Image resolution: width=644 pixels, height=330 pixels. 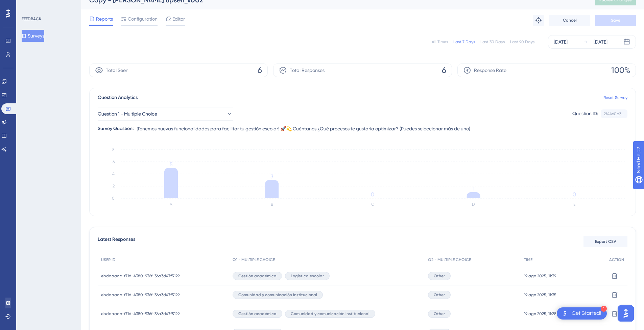 I want to click on span: Reports, so click(x=104, y=19).